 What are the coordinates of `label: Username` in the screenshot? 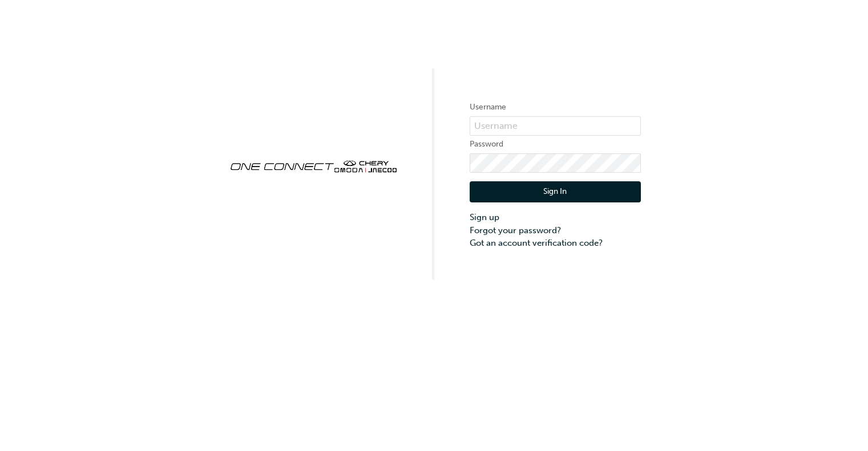 It's located at (555, 107).